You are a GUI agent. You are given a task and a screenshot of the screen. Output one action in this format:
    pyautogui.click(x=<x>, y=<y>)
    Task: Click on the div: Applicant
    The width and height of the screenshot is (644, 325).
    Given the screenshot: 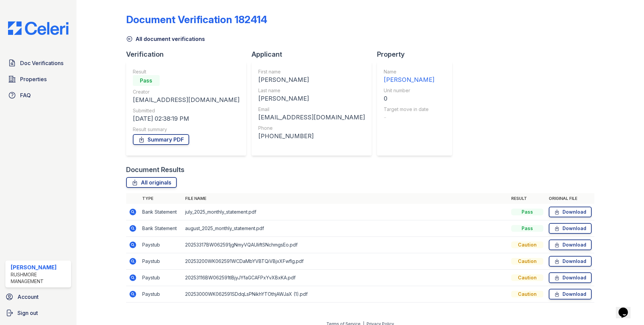 What is the action you would take?
    pyautogui.click(x=314, y=54)
    